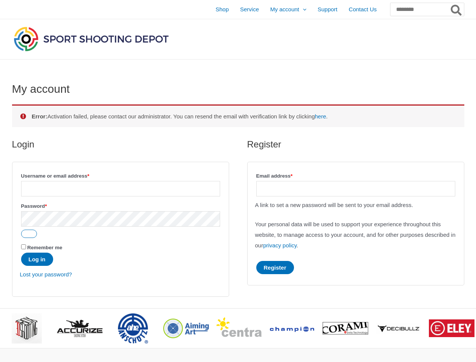  I want to click on label: Password, so click(121, 206).